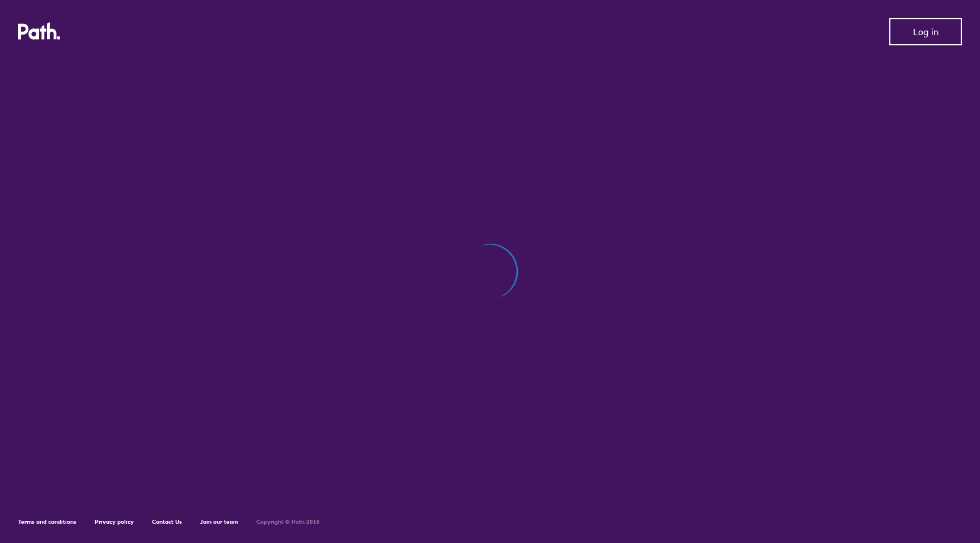  I want to click on span: Log in, so click(925, 32).